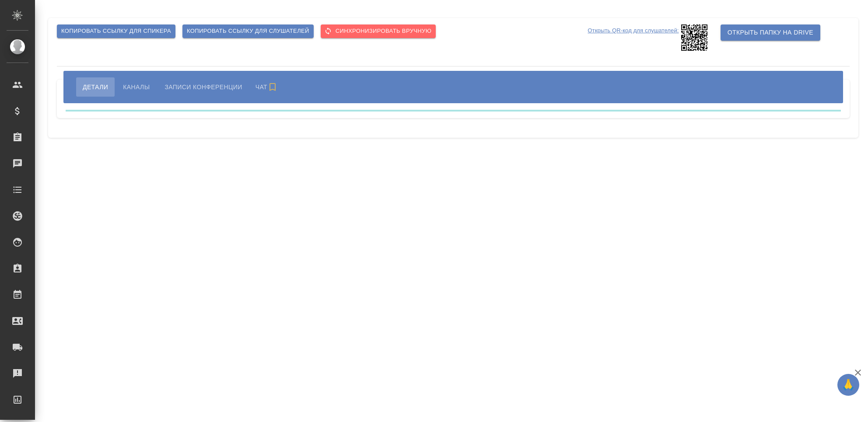 Image resolution: width=868 pixels, height=422 pixels. I want to click on span: Cинхронизировать вручную, so click(378, 31).